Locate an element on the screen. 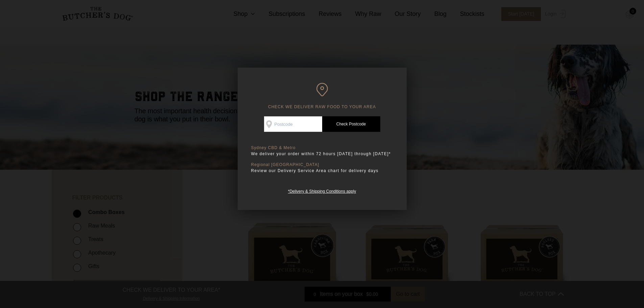 This screenshot has width=644, height=308. input: Postcode is located at coordinates (293, 124).